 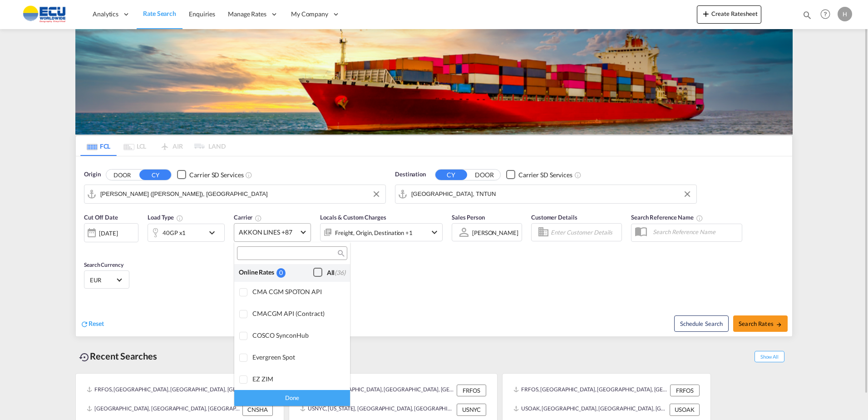 What do you see at coordinates (340, 272) in the screenshot?
I see `span: (36)` at bounding box center [340, 272].